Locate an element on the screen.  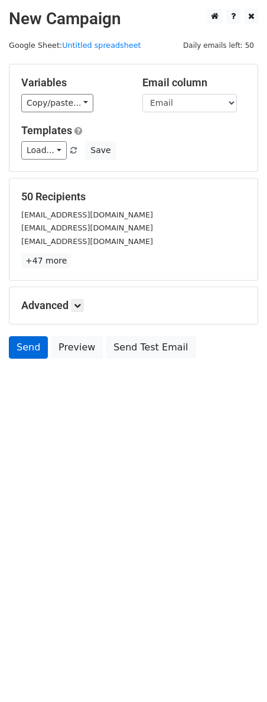
h5: Advanced is located at coordinates (134, 305).